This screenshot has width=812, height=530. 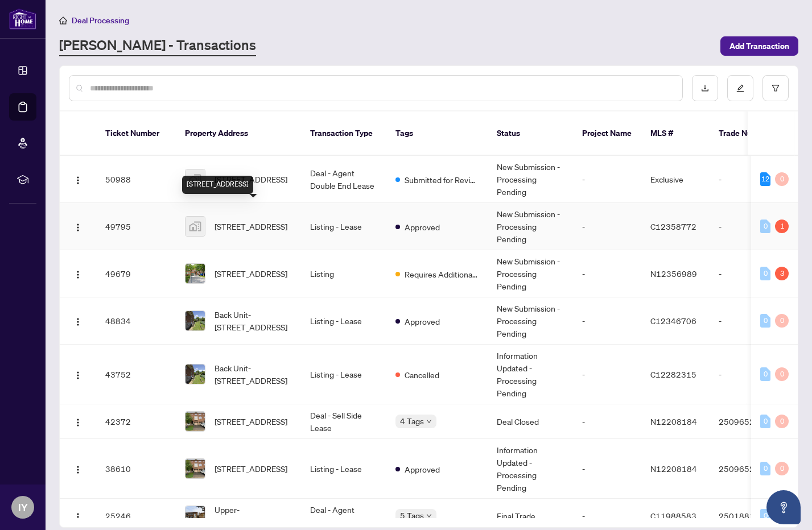 What do you see at coordinates (136, 179) in the screenshot?
I see `td: 50988` at bounding box center [136, 179].